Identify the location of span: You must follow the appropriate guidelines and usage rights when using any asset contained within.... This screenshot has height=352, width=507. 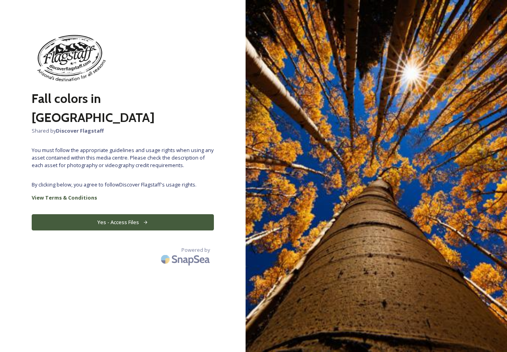
(123, 158).